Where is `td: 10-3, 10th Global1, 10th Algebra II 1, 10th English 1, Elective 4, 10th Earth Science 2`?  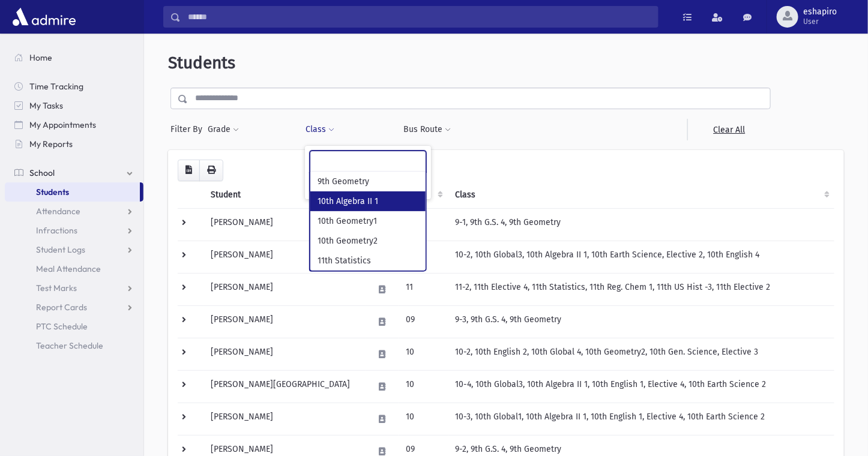 td: 10-3, 10th Global1, 10th Algebra II 1, 10th English 1, Elective 4, 10th Earth Science 2 is located at coordinates (641, 419).